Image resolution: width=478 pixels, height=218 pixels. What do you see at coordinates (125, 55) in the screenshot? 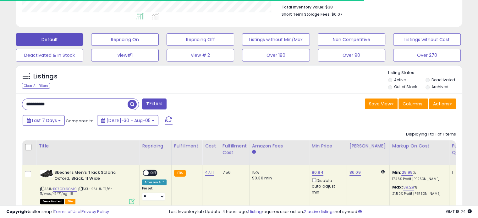
I see `button: view#1` at bounding box center [125, 55].